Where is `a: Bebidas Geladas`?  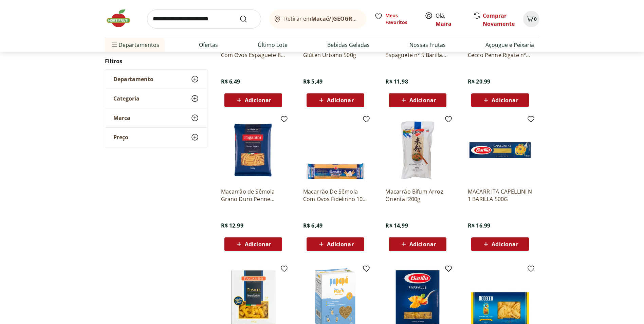 a: Bebidas Geladas is located at coordinates (349, 45).